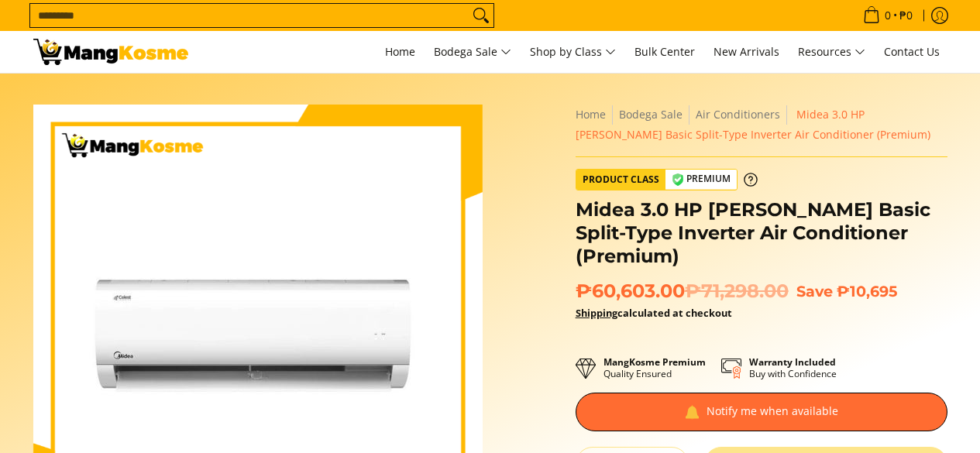 This screenshot has width=980, height=453. What do you see at coordinates (737, 291) in the screenshot?
I see `del: ₱71,298.00` at bounding box center [737, 291].